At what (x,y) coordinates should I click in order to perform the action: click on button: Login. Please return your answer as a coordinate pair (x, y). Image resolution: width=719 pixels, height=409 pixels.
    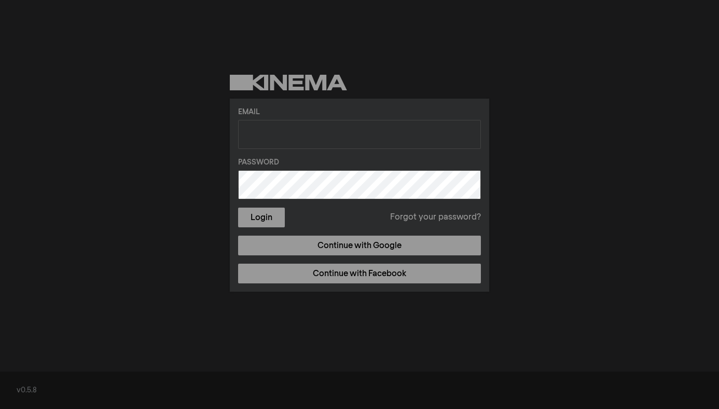
    Looking at the image, I should click on (261, 217).